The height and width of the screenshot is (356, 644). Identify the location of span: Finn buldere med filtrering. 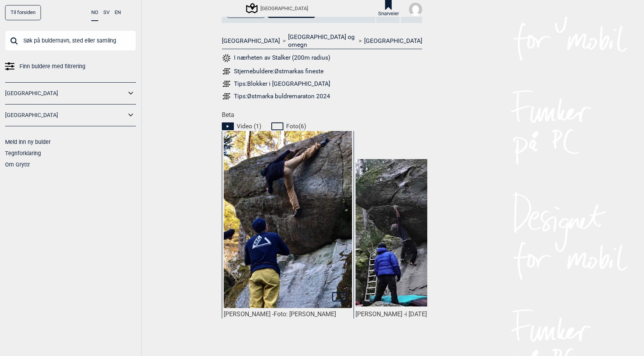
(52, 66).